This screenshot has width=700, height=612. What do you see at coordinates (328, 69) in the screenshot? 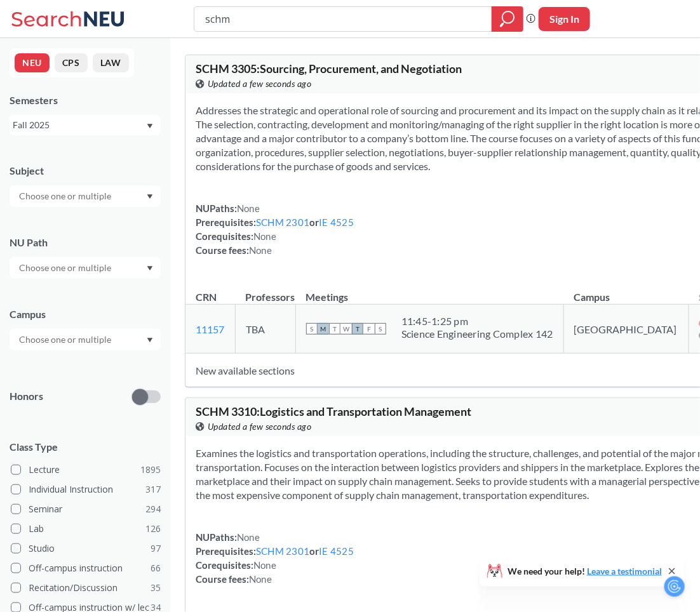
I see `span: SCHM 3305 : Sourcing, Procurement, and Negotiation` at bounding box center [328, 69].